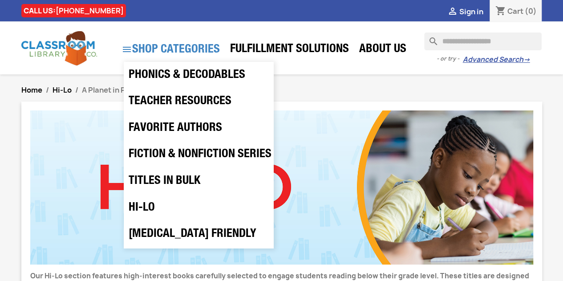 Image resolution: width=563 pixels, height=281 pixels. Describe the element at coordinates (199, 129) in the screenshot. I see `a: Favorite Authors` at that location.